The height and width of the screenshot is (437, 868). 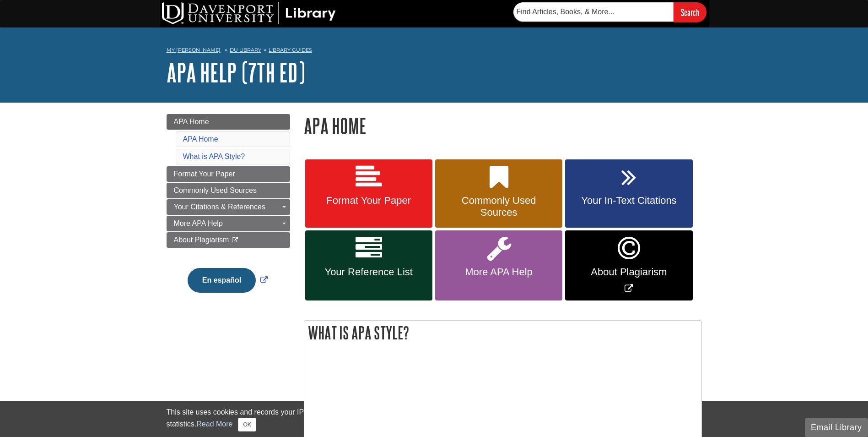 What do you see at coordinates (235, 240) in the screenshot?
I see `i: This link opens in a new window` at bounding box center [235, 240].